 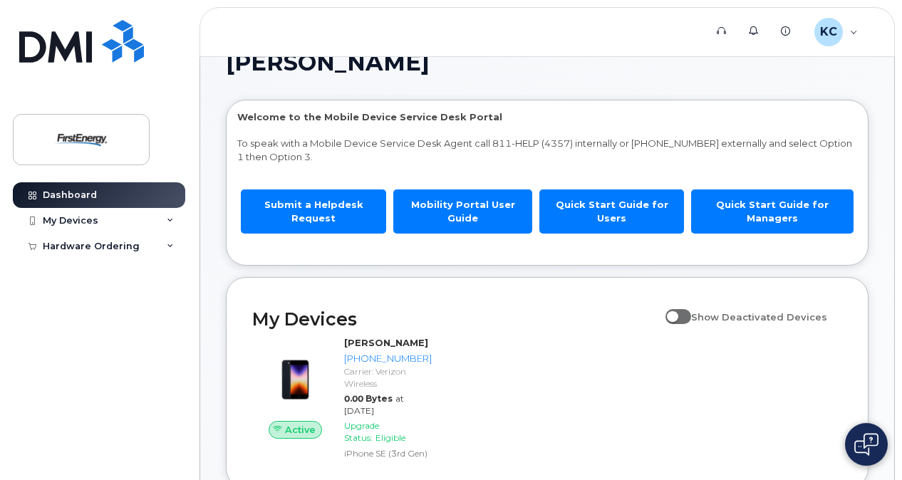 I want to click on img: image20231002-3703462-1angbar.jpeg, so click(x=295, y=375).